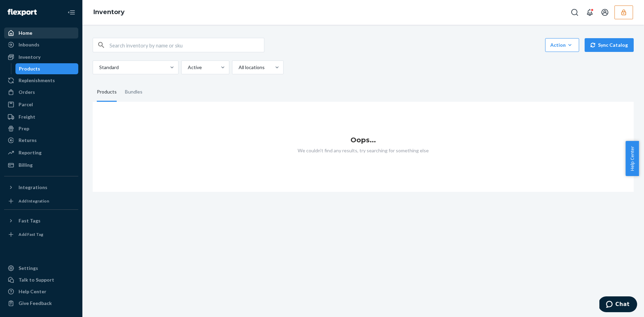 This screenshot has width=644, height=317. I want to click on a: Inbounds, so click(41, 45).